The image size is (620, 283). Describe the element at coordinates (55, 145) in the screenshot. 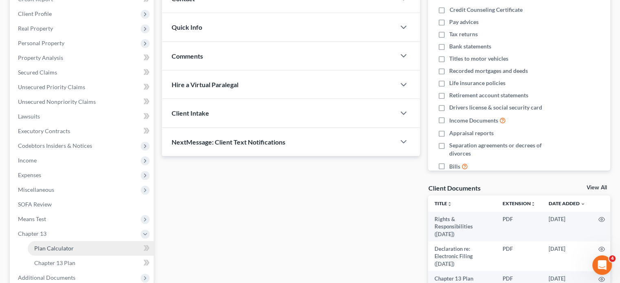

I see `span: Codebtors Insiders & Notices` at that location.